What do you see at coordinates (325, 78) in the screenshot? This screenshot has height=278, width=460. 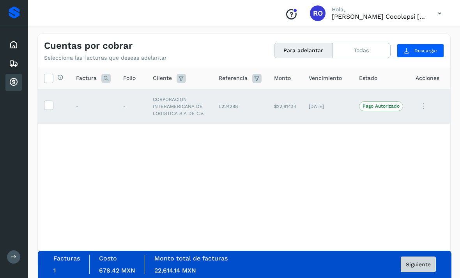 I see `span: Vencimiento` at bounding box center [325, 78].